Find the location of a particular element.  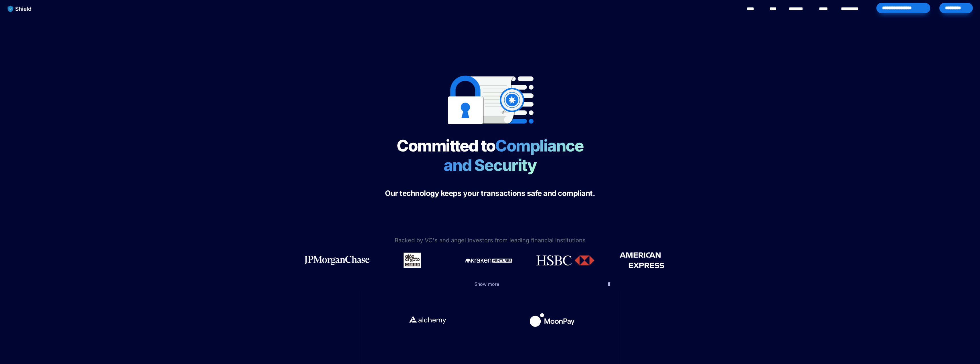

span: Our technology keeps your transactions safe and compliant. is located at coordinates (490, 193).